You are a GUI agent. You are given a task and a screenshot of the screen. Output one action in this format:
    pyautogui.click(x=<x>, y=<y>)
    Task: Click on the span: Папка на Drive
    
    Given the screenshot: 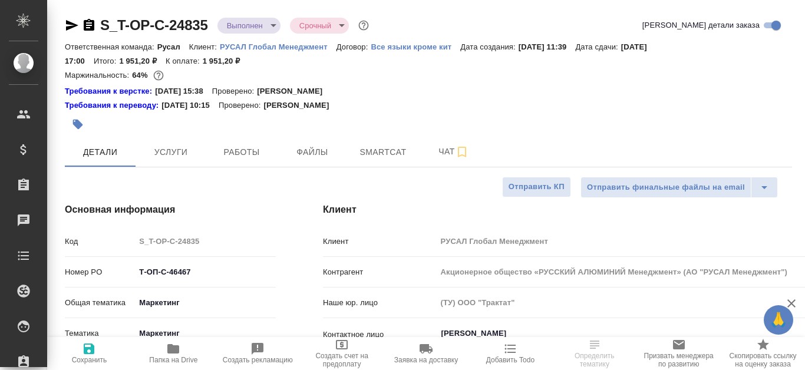 What is the action you would take?
    pyautogui.click(x=173, y=360)
    